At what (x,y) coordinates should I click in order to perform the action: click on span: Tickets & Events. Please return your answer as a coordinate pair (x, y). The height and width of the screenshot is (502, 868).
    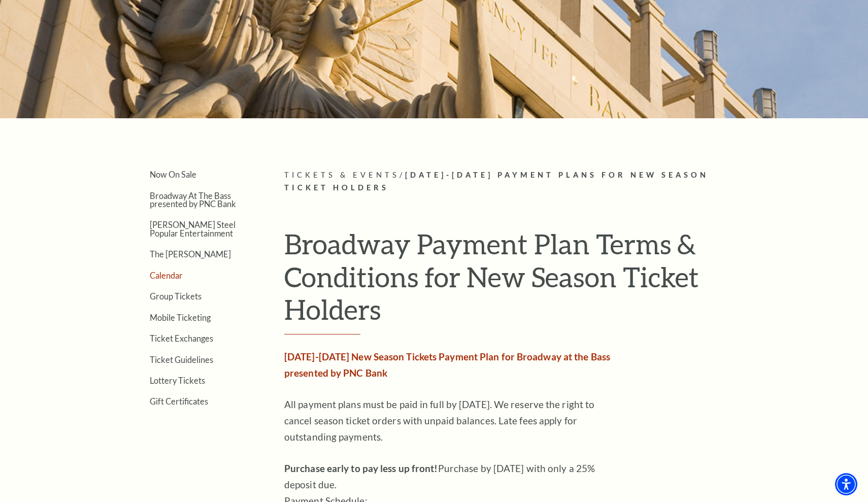
    Looking at the image, I should click on (342, 175).